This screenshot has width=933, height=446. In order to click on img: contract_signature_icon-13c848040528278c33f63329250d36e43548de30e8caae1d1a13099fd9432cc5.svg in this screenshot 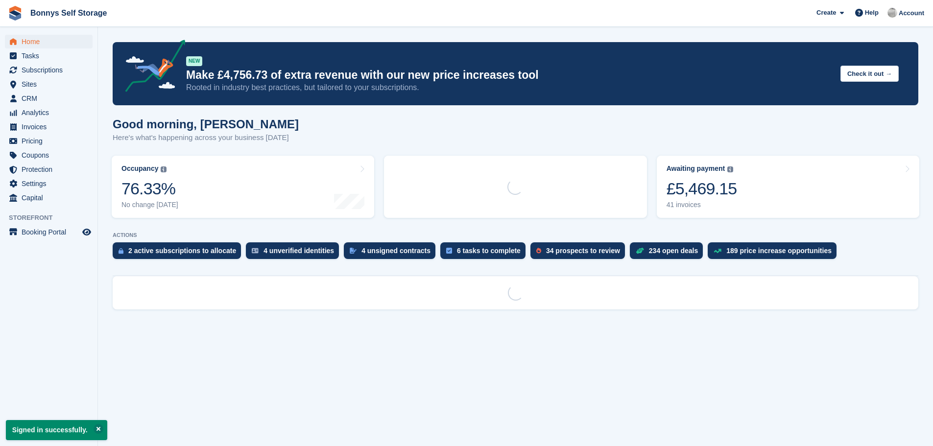, I will do `click(353, 251)`.